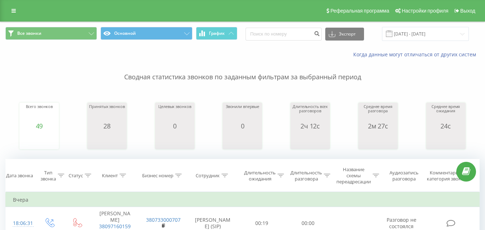  I want to click on td: Вчера, so click(243, 200).